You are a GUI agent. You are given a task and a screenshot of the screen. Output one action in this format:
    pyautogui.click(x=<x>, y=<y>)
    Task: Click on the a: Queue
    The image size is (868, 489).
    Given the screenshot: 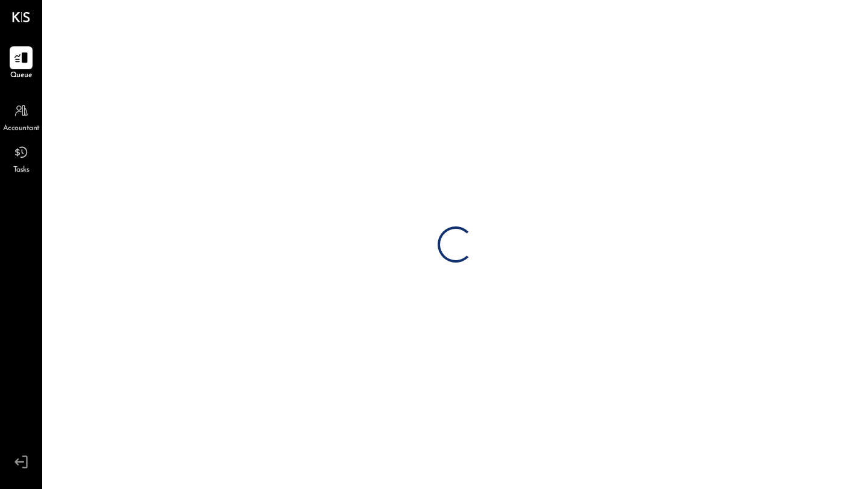 What is the action you would take?
    pyautogui.click(x=21, y=64)
    